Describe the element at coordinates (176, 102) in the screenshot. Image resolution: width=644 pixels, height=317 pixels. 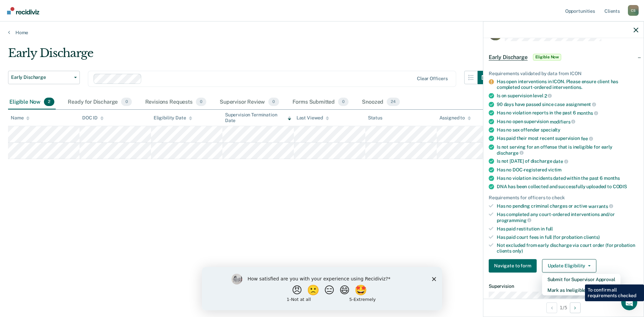
I see `div: Revisions Requests` at that location.